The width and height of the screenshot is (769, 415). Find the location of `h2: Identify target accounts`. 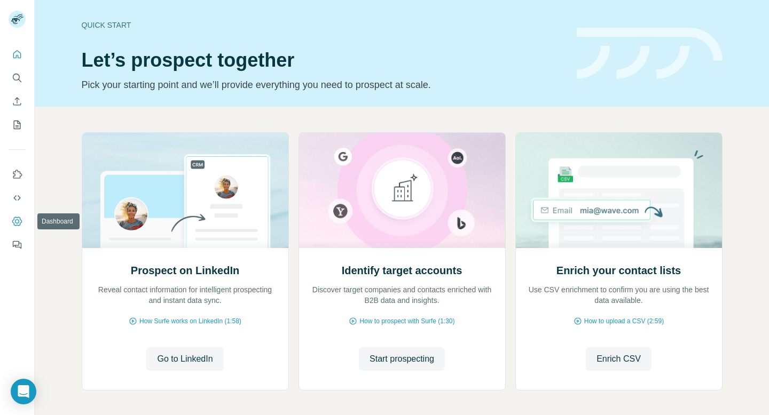

h2: Identify target accounts is located at coordinates (402, 271).